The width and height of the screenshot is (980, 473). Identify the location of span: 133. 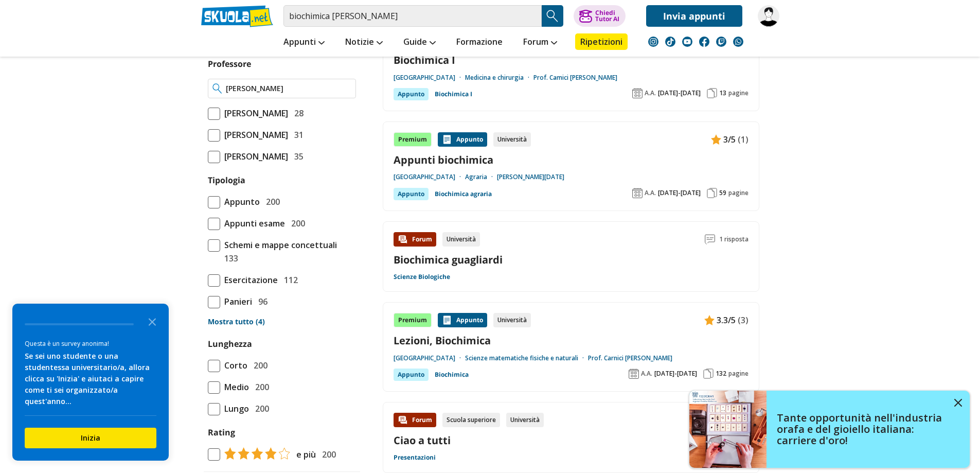
(229, 258).